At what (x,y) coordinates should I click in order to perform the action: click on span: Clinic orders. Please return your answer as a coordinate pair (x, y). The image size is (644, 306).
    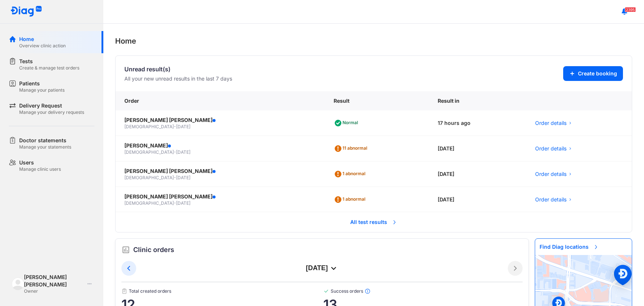
    Looking at the image, I should click on (154, 250).